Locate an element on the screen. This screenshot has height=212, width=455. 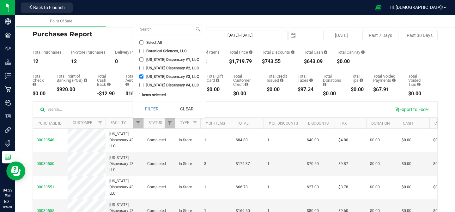
div: 1 items selected is located at coordinates (169, 95).